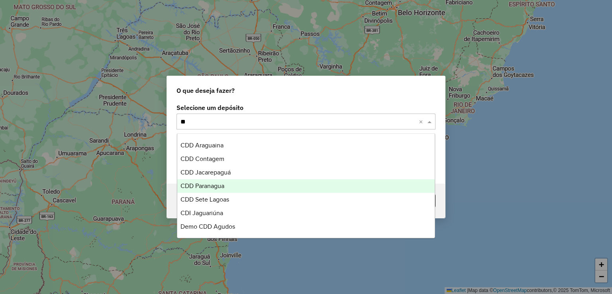 This screenshot has height=294, width=612. I want to click on span: CDD Jacarepaguá, so click(206, 172).